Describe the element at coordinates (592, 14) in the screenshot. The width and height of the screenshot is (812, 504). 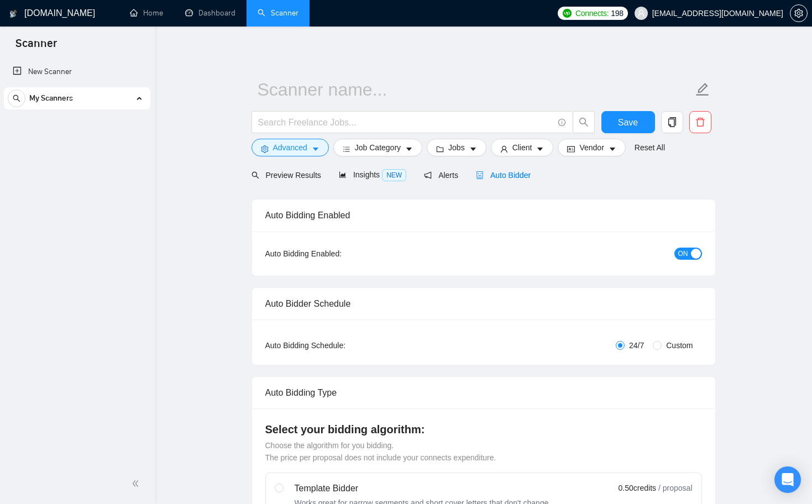
I see `span: Connects:` at that location.